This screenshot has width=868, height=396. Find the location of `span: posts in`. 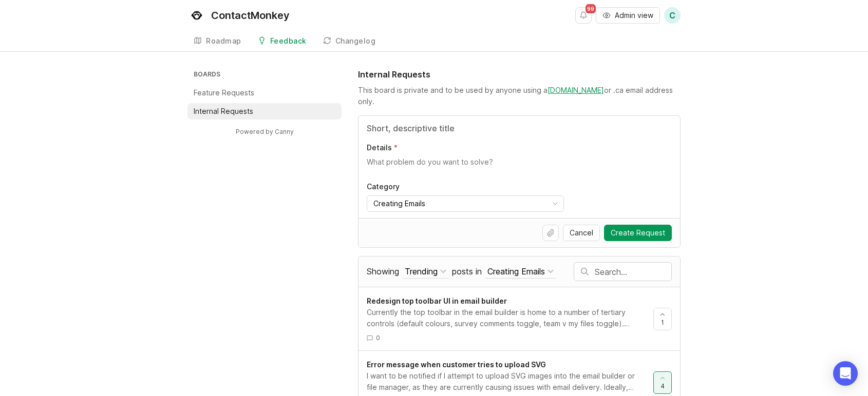

span: posts in is located at coordinates (467, 271).